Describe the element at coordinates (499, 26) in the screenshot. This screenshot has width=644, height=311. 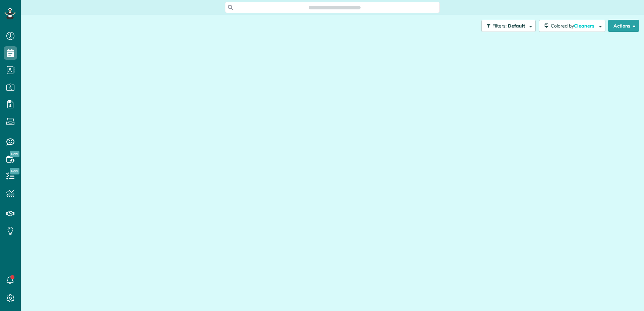
I see `span: Filters:` at that location.